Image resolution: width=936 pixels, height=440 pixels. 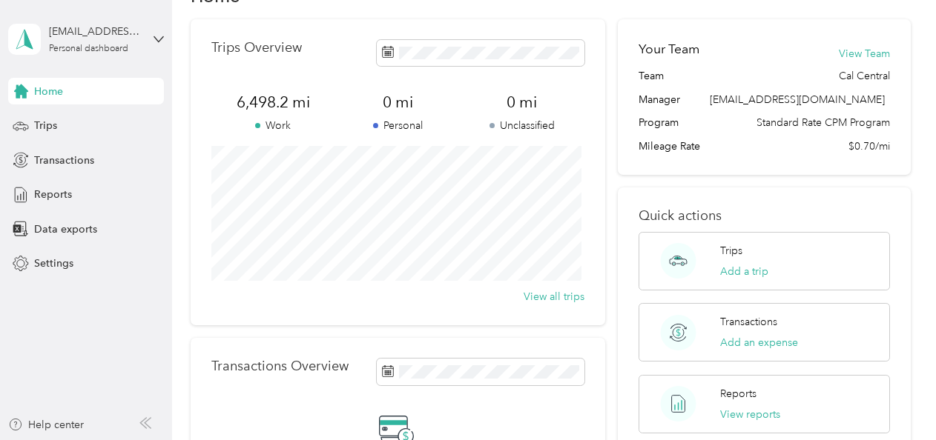 What do you see at coordinates (659, 99) in the screenshot?
I see `span: Manager` at bounding box center [659, 99].